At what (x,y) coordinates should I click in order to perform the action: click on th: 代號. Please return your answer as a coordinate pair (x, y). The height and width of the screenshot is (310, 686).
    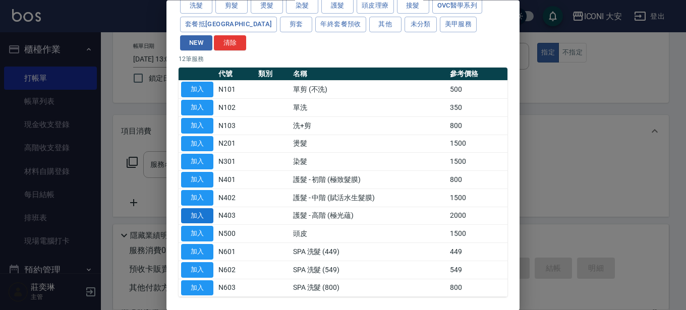
    Looking at the image, I should click on (236, 75).